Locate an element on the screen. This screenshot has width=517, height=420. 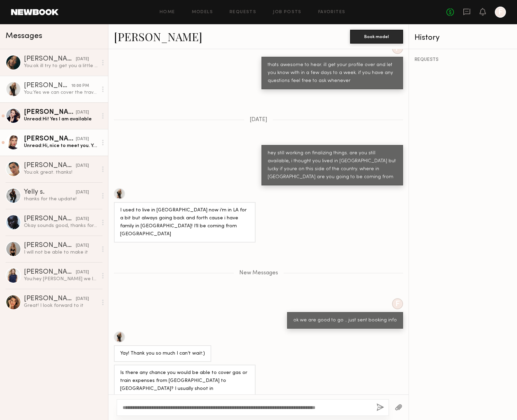
div: REQUESTS is located at coordinates (463, 60).